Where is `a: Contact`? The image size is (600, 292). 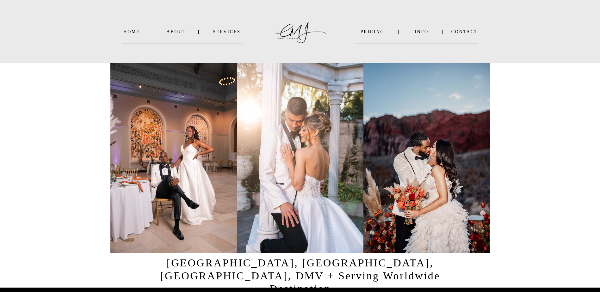 a: Contact is located at coordinates (464, 32).